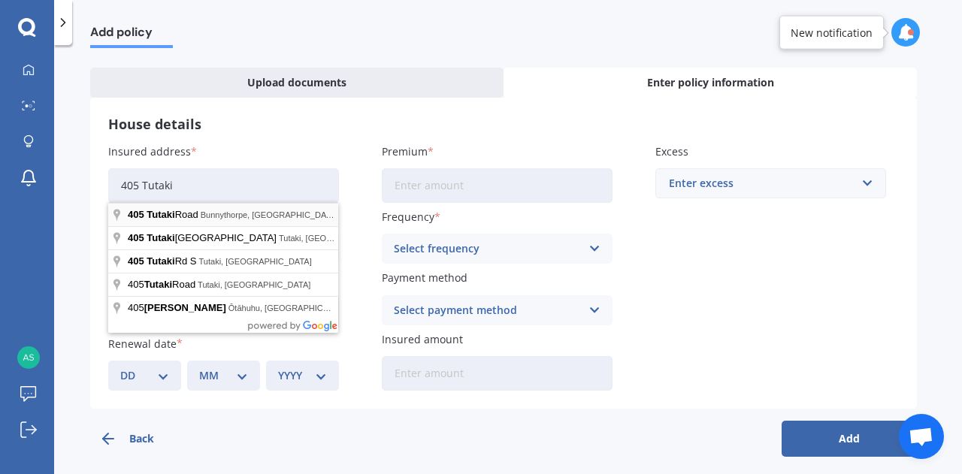 The height and width of the screenshot is (474, 962). What do you see at coordinates (181, 41) in the screenshot?
I see `span: Please enter your policy information` at bounding box center [181, 41].